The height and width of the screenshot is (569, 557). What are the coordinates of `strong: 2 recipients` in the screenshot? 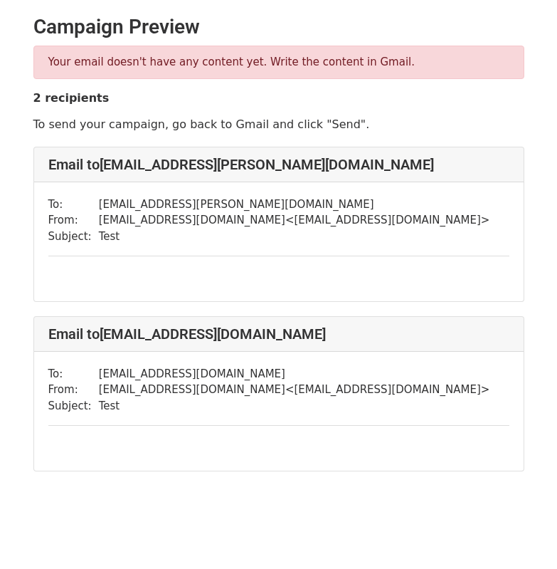 It's located at (71, 98).